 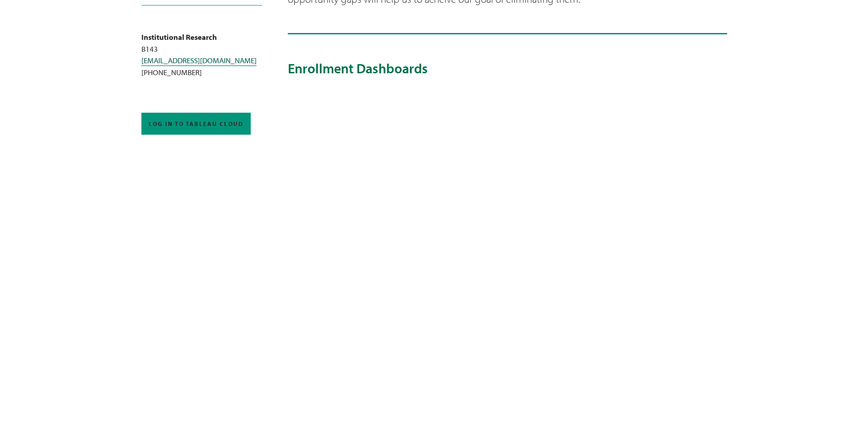 I want to click on a: Log in to Tableau Cloud, so click(x=196, y=124).